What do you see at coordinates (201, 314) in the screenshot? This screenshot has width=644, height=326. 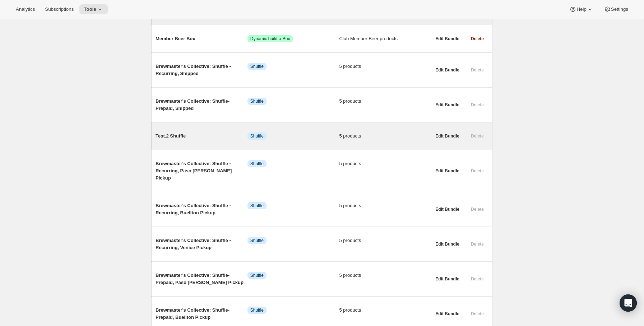 I see `span: Brewmaster's Collective: Shuffle- Prepaid, Buellton Pickup` at bounding box center [201, 314].